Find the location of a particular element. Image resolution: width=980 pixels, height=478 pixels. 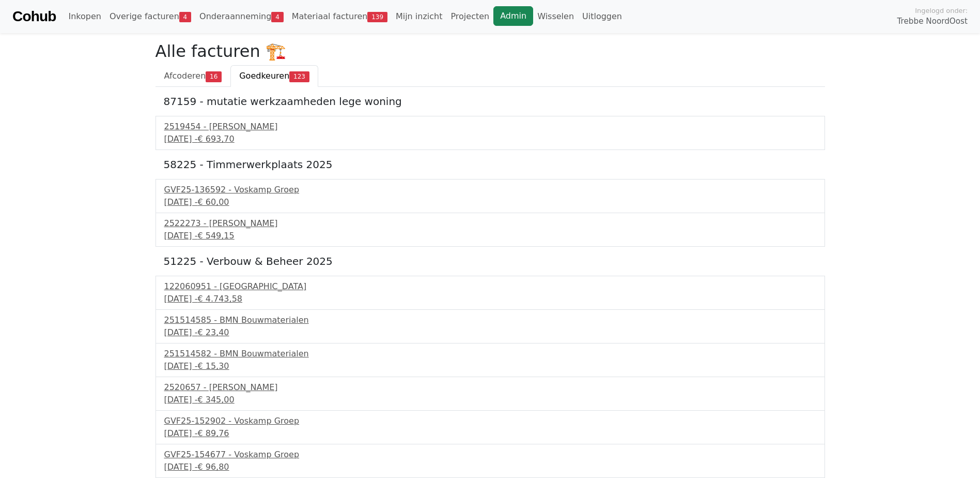

span: € 4.743,58 is located at coordinates (220, 298).